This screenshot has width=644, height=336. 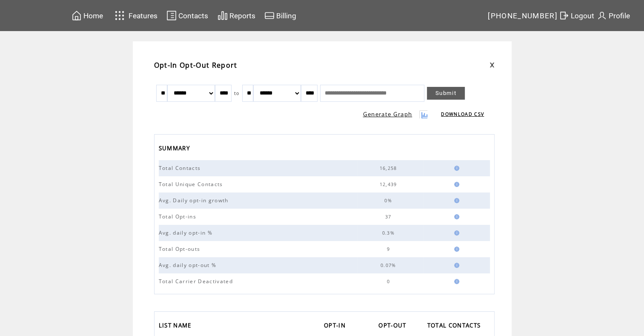 What do you see at coordinates (564, 15) in the screenshot?
I see `img: exit.svg` at bounding box center [564, 15].